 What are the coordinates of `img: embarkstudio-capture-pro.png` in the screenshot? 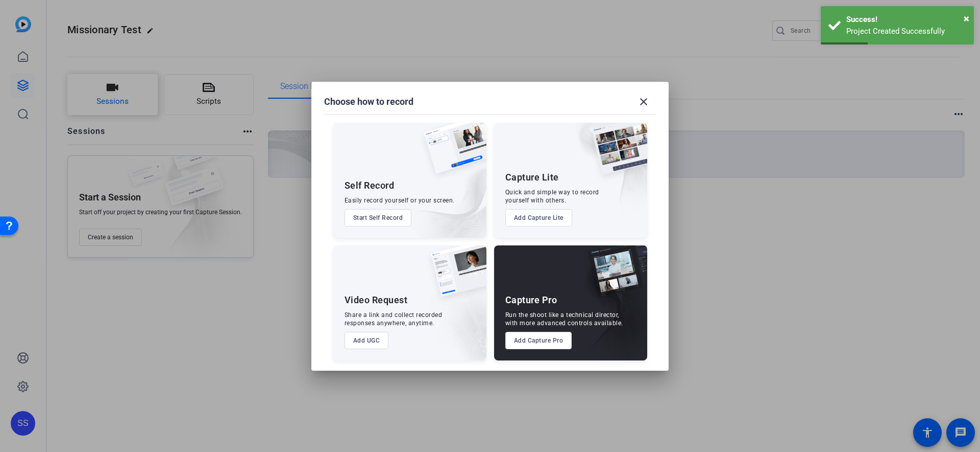 It's located at (609, 309).